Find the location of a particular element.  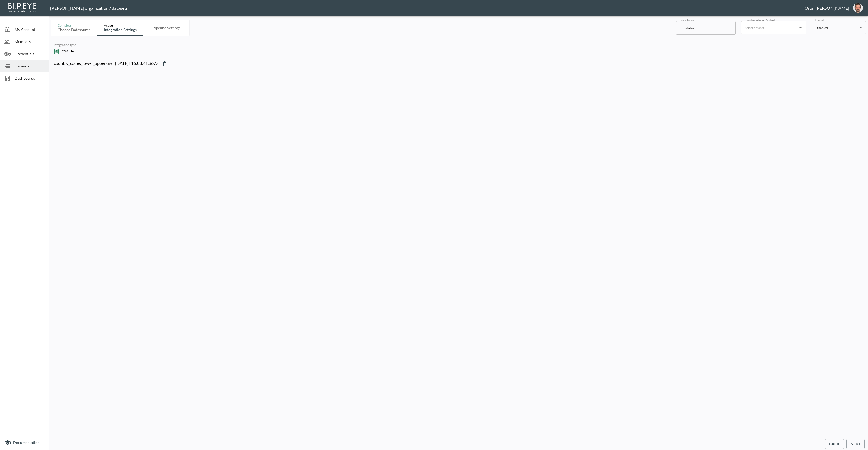

span: My Account is located at coordinates (30, 29).